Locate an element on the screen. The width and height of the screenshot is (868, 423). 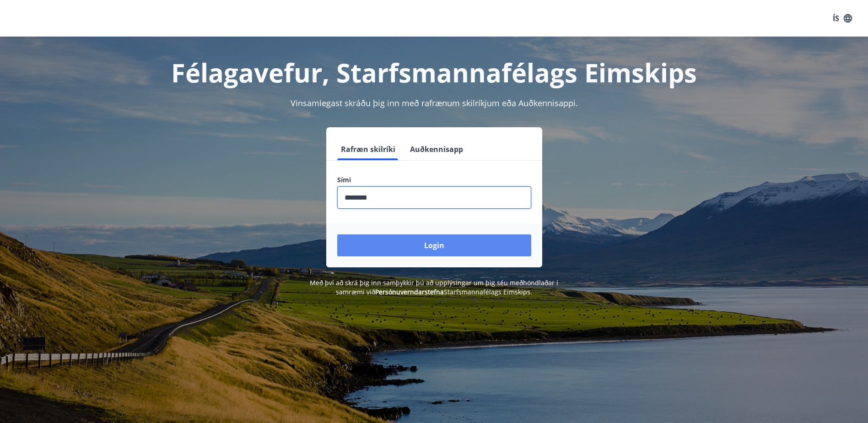
a: Persónuverndarstefna is located at coordinates (409, 291).